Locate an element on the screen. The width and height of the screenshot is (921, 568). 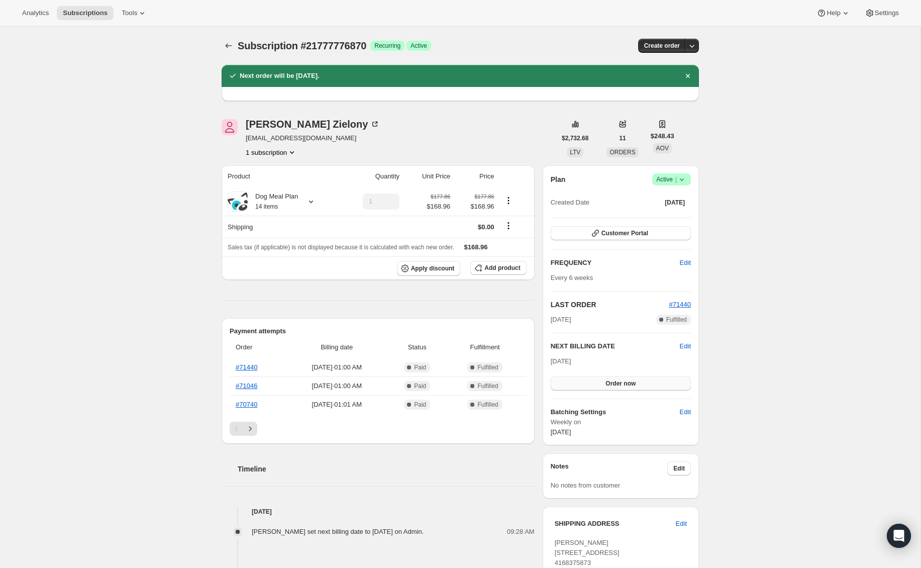
nav: Pagination is located at coordinates (378, 428).